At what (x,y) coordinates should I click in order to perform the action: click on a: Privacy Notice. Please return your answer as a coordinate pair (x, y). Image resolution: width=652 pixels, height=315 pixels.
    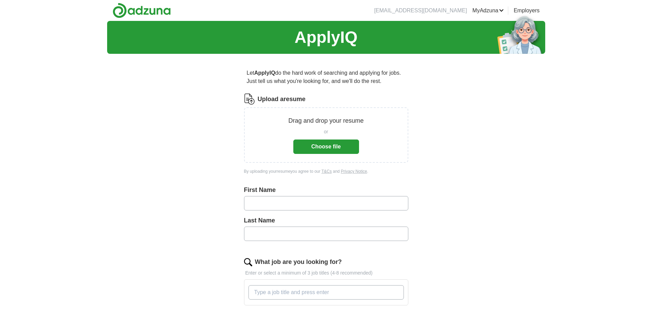
    Looking at the image, I should click on (354, 171).